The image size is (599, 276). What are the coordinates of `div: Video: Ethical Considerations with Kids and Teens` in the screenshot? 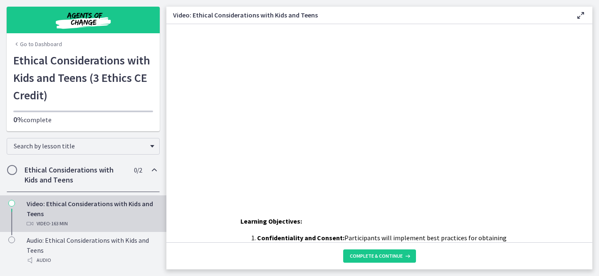 It's located at (91, 214).